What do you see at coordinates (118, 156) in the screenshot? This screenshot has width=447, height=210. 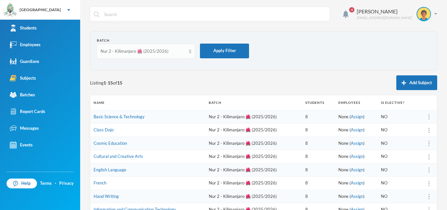 I see `a: Cultural and Creative Arts` at bounding box center [118, 156].